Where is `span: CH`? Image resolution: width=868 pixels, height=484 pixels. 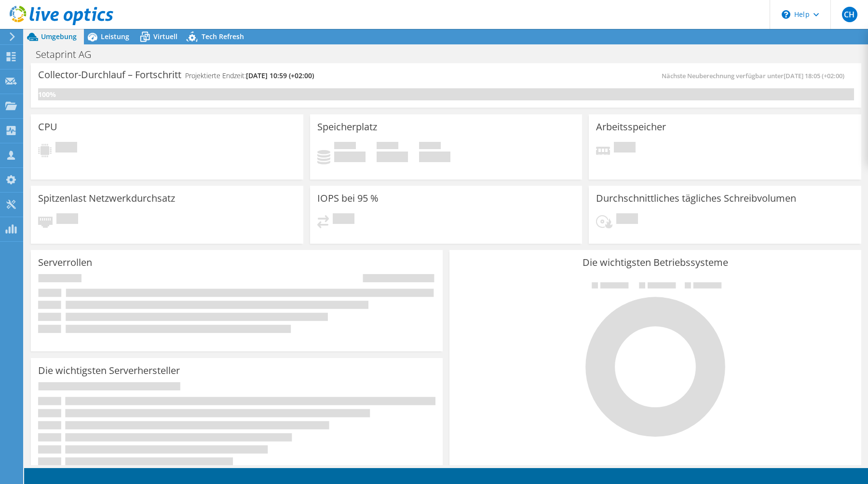
span: CH is located at coordinates (849, 14).